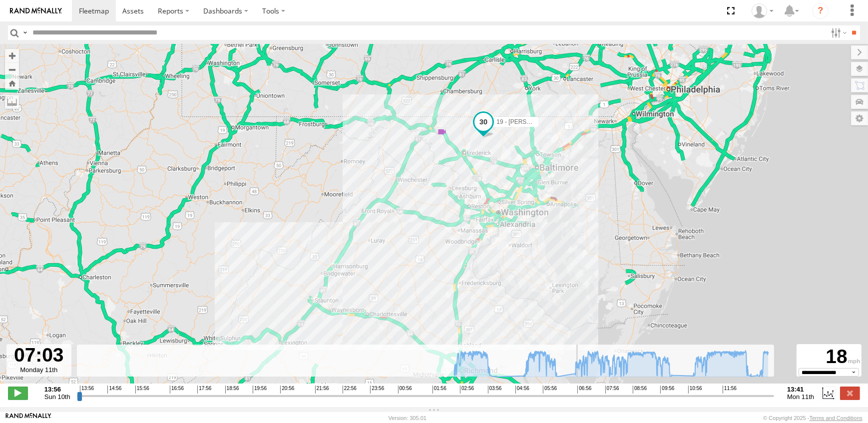 Image resolution: width=868 pixels, height=423 pixels. What do you see at coordinates (812, 418) in the screenshot?
I see `div: © Copyright 2025 -` at bounding box center [812, 418].